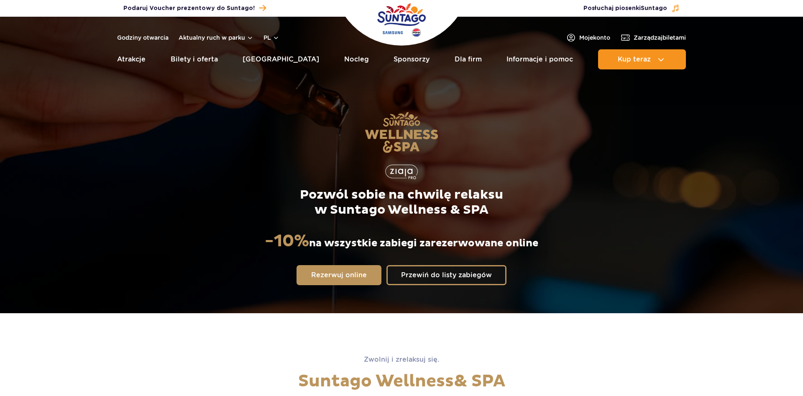 The image size is (803, 396). I want to click on a: Mojekonto, so click(588, 38).